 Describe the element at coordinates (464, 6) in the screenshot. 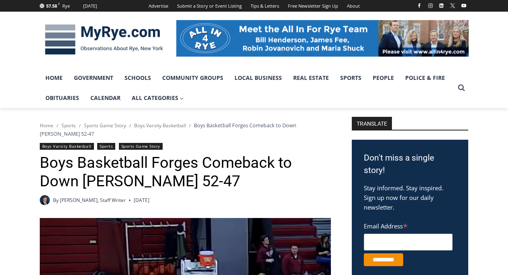

I see `a: YouTube` at that location.